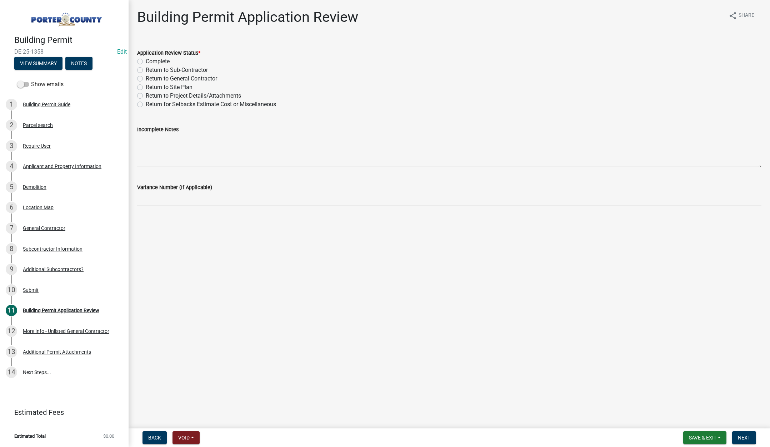 Image resolution: width=770 pixels, height=447 pixels. What do you see at coordinates (211, 104) in the screenshot?
I see `label: Return for Setbacks Estimate Cost or Miscellaneous` at bounding box center [211, 104].